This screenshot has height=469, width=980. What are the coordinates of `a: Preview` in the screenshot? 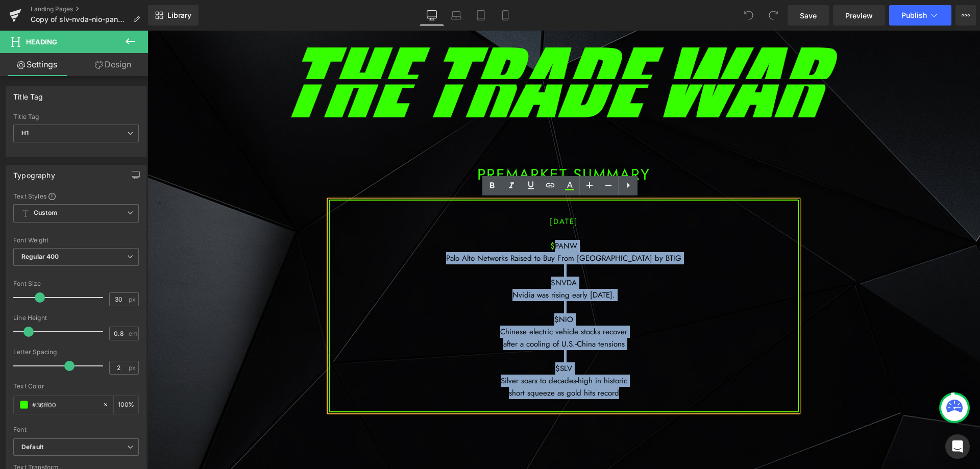 It's located at (859, 16).